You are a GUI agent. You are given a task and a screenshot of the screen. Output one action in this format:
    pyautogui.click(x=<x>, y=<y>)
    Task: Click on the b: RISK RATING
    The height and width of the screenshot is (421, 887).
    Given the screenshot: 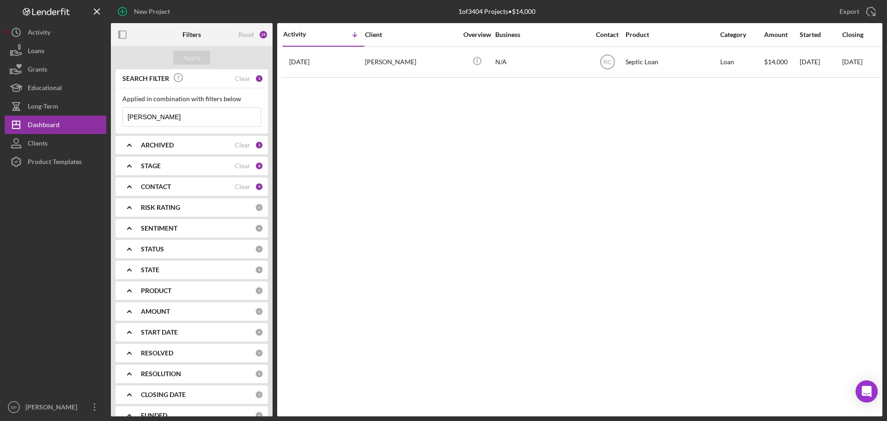 What is the action you would take?
    pyautogui.click(x=160, y=208)
    